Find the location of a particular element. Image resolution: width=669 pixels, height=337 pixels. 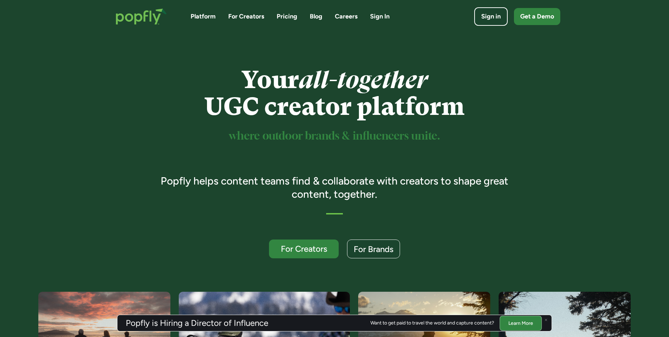

h3: Popfly is Hiring a Director of Influence is located at coordinates (197, 323).